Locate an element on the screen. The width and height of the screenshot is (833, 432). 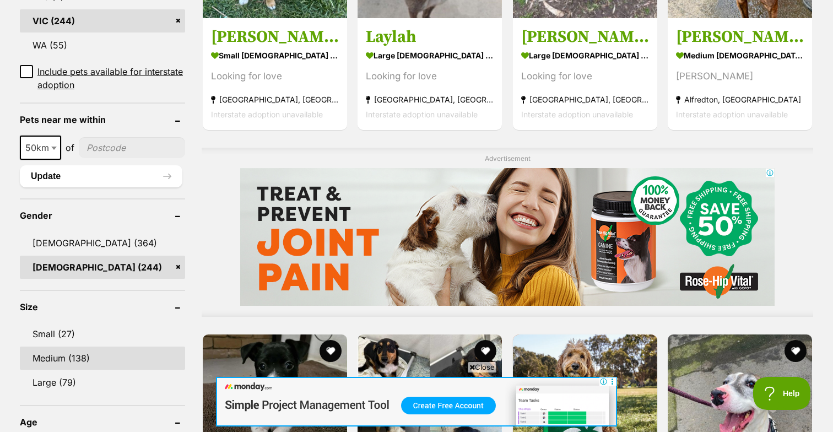
h3: Laylah is located at coordinates (430, 37).